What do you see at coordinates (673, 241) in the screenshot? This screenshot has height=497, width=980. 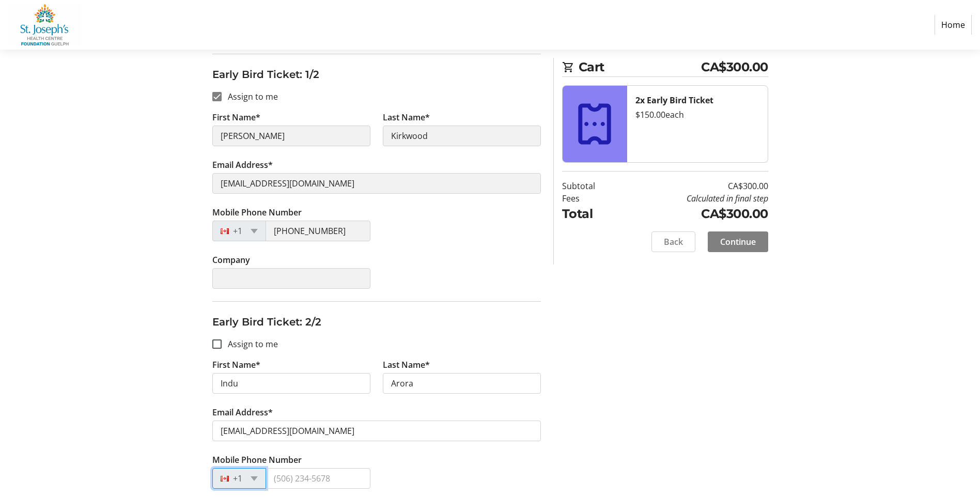 I see `span: Back` at bounding box center [673, 241].